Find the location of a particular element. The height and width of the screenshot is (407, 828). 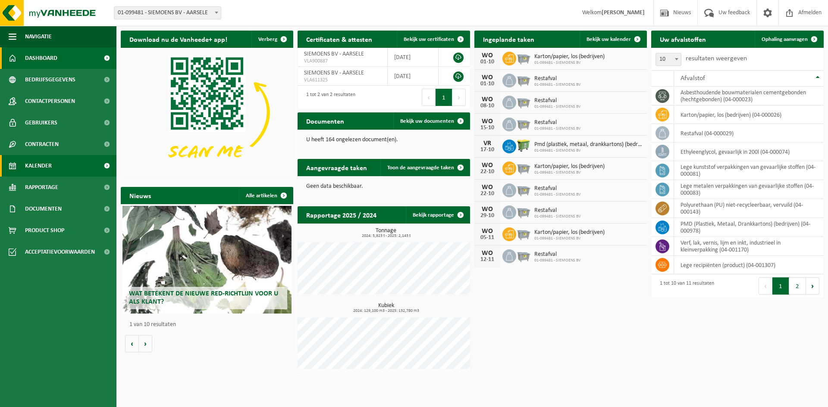

td: verf, lak, vernis, lijm en inkt, industrieel in kleinverpakking (04-001170) is located at coordinates (748, 247).